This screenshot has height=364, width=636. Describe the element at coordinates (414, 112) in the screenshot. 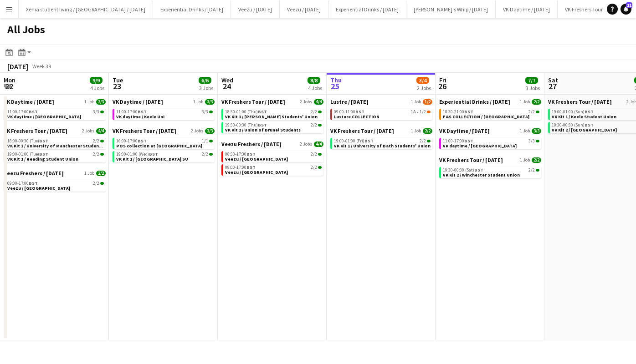

I see `span: 1A` at that location.